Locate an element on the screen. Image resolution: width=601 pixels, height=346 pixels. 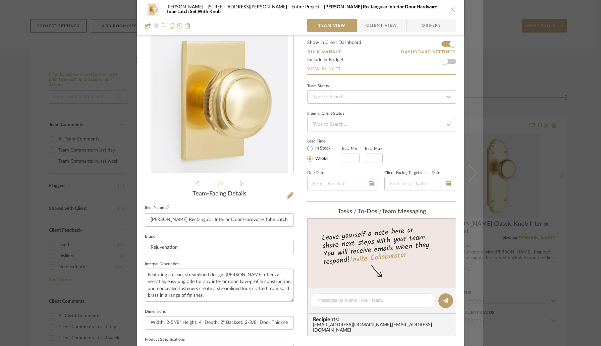
input: Enter Due Date is located at coordinates (343, 184).